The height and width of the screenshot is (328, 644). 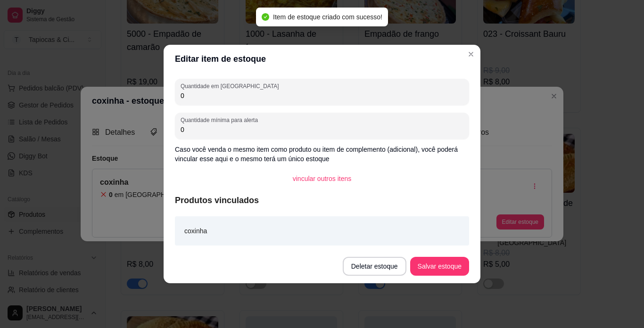 I want to click on label: Quantidade mínima para alerta, so click(x=221, y=120).